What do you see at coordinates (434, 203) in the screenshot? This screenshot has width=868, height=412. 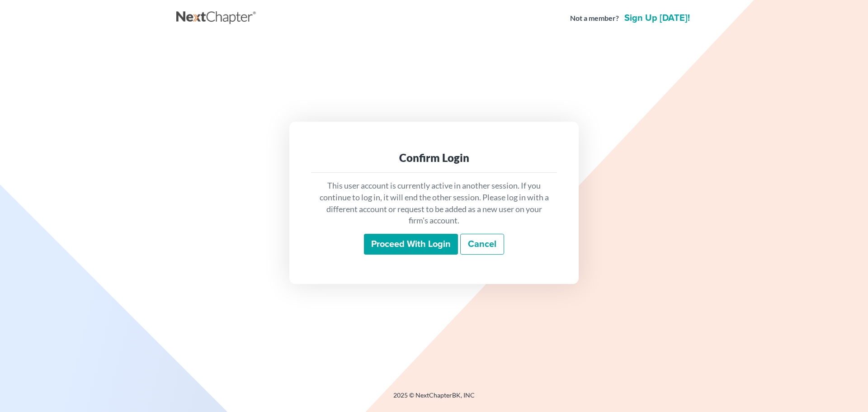 I see `p: This user account is currently active in another session. If you continue to log in, it will end ...` at bounding box center [434, 203].